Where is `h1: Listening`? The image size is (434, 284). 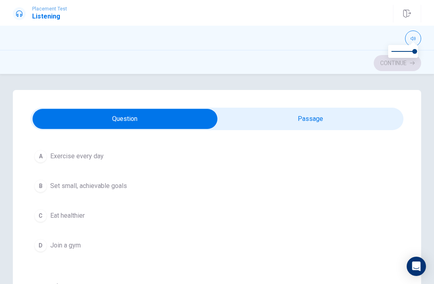 h1: Listening is located at coordinates (49, 16).